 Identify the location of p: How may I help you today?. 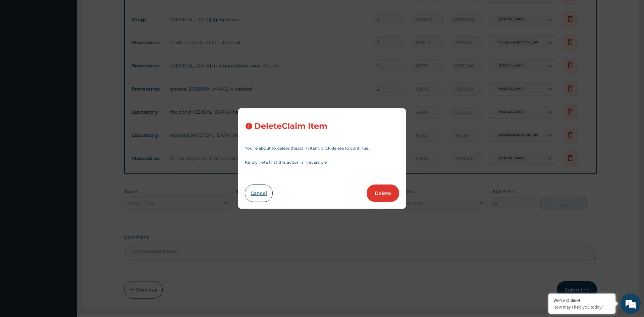
(582, 307).